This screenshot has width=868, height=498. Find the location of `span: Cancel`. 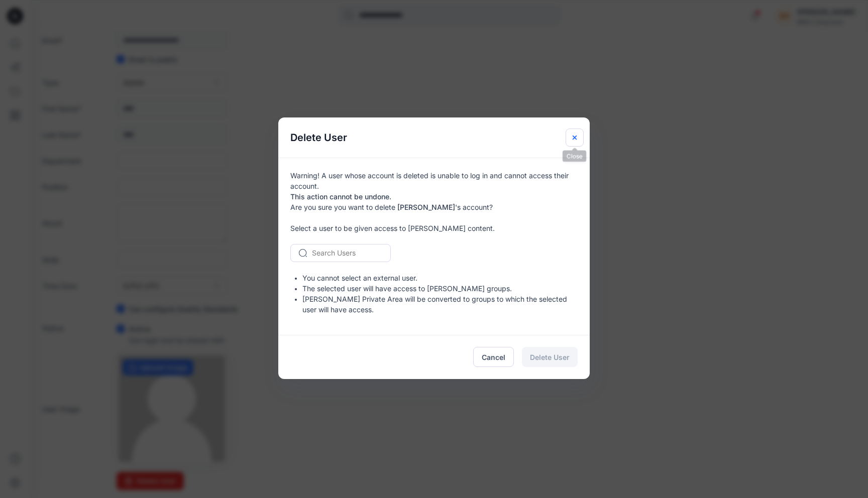

span: Cancel is located at coordinates (493, 357).